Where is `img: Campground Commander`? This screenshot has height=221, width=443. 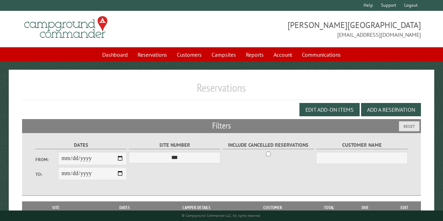 img: Campground Commander is located at coordinates (66, 27).